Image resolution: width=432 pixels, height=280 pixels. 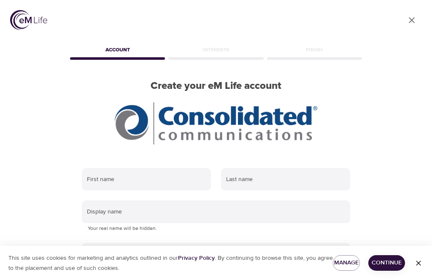 I want to click on p: Your real name will be hidden., so click(x=216, y=229).